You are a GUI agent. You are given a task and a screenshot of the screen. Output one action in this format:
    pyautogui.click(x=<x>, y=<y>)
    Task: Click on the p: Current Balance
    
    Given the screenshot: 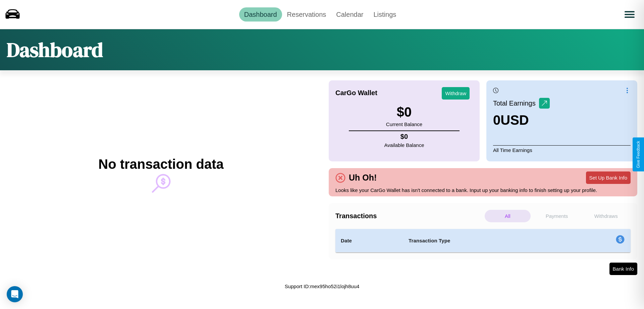 What is the action you would take?
    pyautogui.click(x=405, y=124)
    